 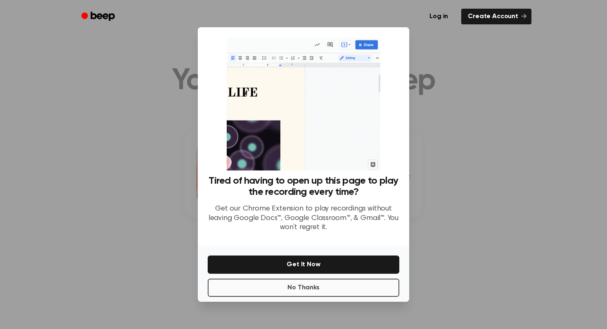 What do you see at coordinates (303, 104) in the screenshot?
I see `img: Beep extension in action` at bounding box center [303, 104].